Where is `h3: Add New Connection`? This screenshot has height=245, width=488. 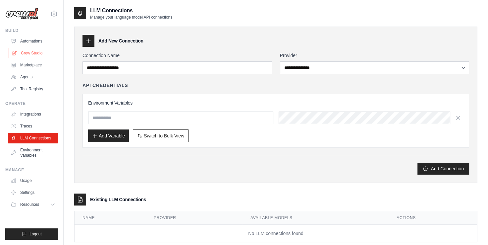
h3: Add New Connection is located at coordinates (121, 41).